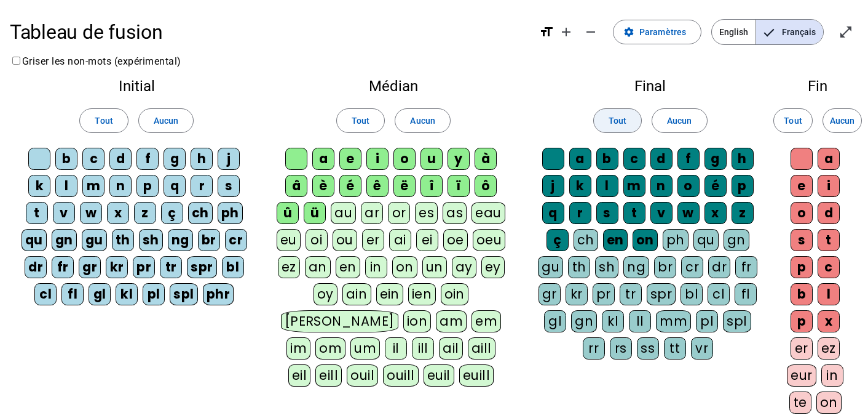 The height and width of the screenshot is (418, 868). Describe the element at coordinates (435, 267) in the screenshot. I see `div: un` at that location.